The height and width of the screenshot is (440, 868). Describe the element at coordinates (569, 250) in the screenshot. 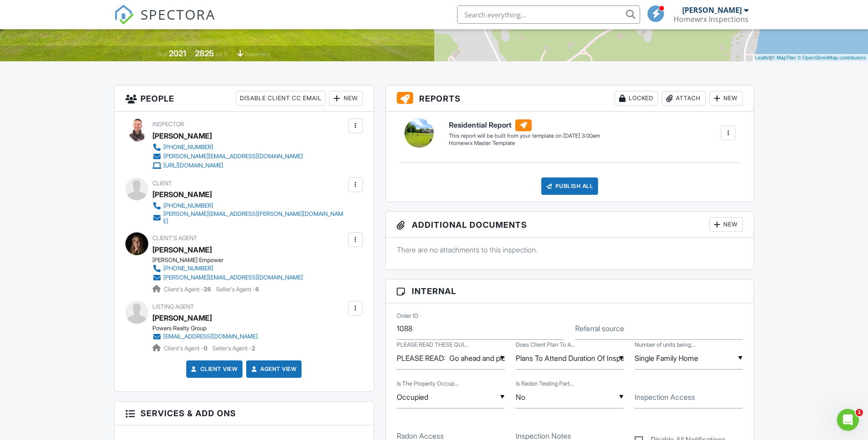

I see `p: There are no attachments to this inspection.` at that location.